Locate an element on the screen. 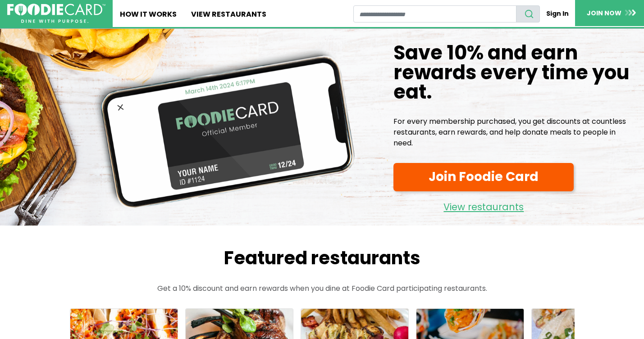 The width and height of the screenshot is (644, 339). a: Sign In is located at coordinates (558, 14).